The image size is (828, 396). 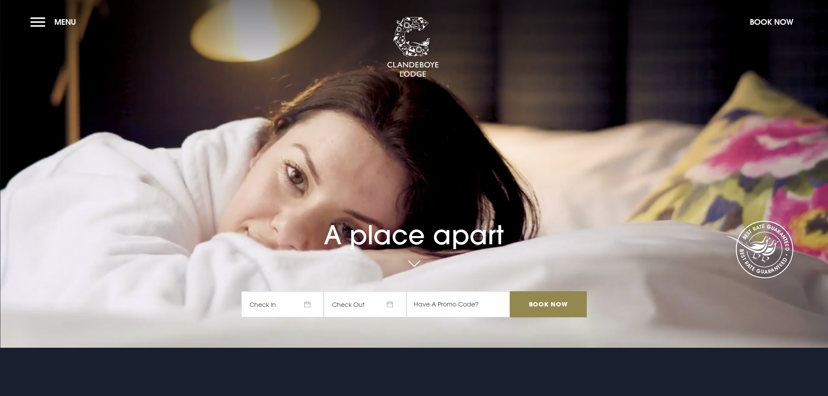 I want to click on button: Book Now, so click(x=772, y=22).